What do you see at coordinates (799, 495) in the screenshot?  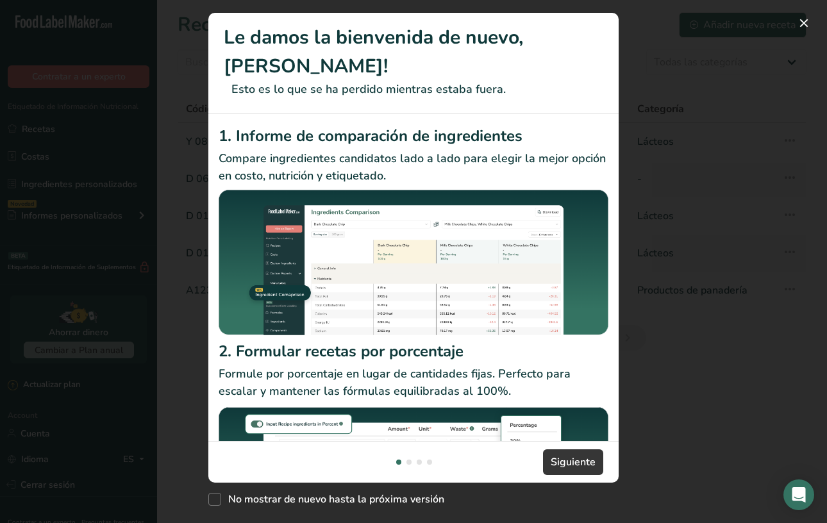 I see `div: Open Intercom Messenger` at bounding box center [799, 495].